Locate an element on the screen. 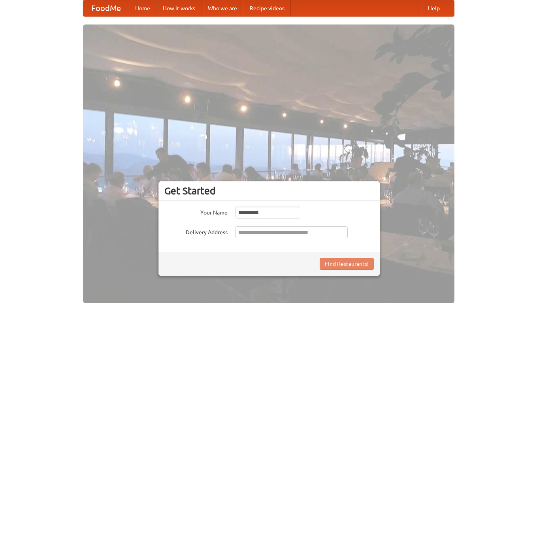 This screenshot has height=559, width=537. a: Who we are is located at coordinates (222, 8).